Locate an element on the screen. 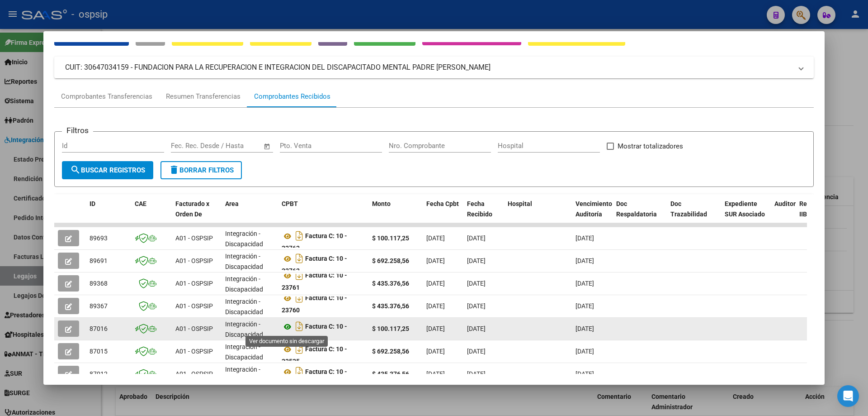 Image resolution: width=868 pixels, height=416 pixels. input: Fecha fin is located at coordinates (237, 146).